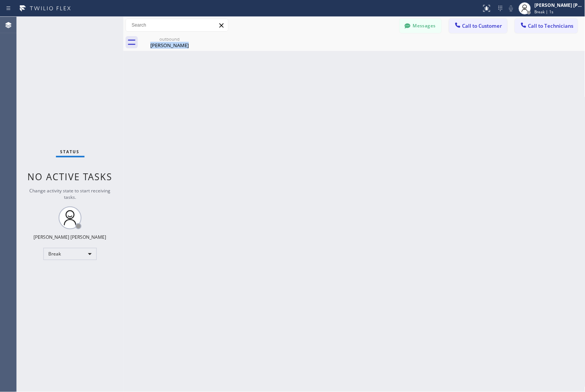 The image size is (585, 392). Describe the element at coordinates (511, 8) in the screenshot. I see `button: Mute` at that location.